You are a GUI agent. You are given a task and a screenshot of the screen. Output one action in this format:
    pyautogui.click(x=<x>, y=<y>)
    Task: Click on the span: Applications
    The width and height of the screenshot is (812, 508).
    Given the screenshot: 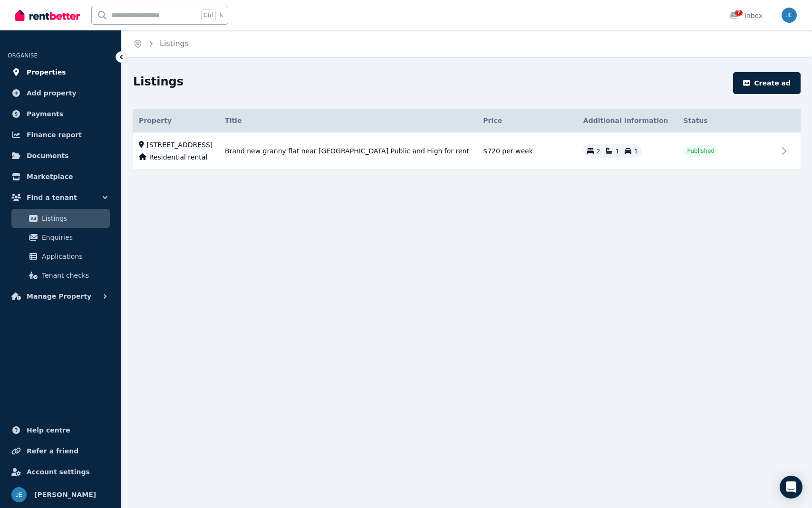 What is the action you would take?
    pyautogui.click(x=73, y=257)
    